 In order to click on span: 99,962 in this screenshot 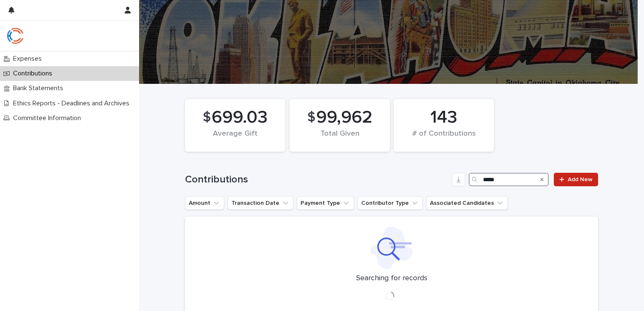, I will do `click(344, 117)`.